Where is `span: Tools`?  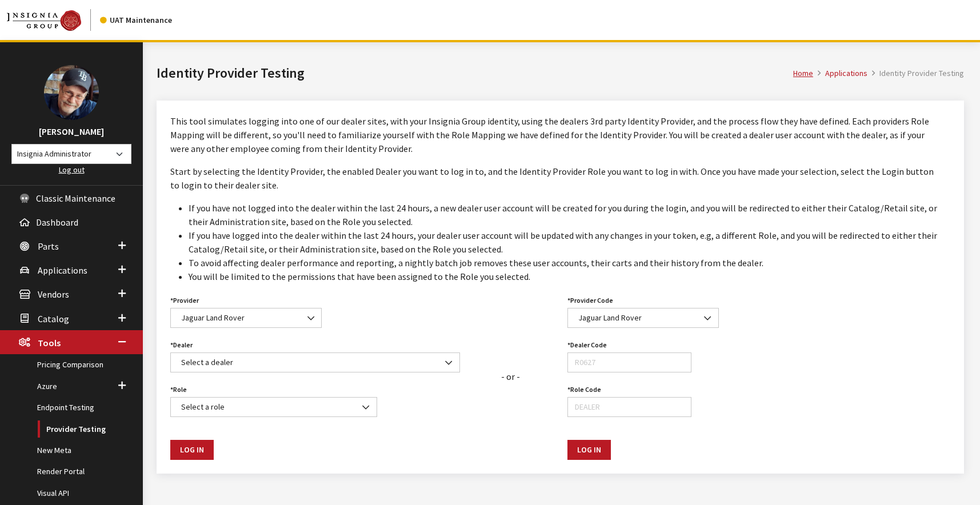 span: Tools is located at coordinates (49, 343).